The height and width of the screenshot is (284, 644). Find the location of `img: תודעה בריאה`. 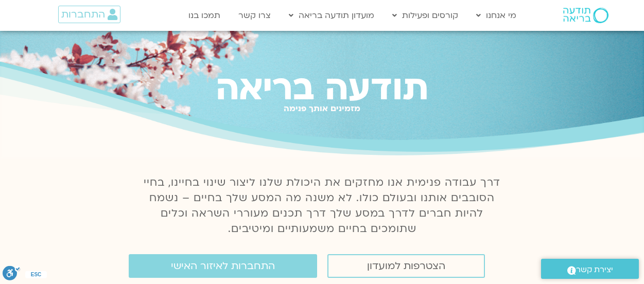

img: תודעה בריאה is located at coordinates (585, 15).